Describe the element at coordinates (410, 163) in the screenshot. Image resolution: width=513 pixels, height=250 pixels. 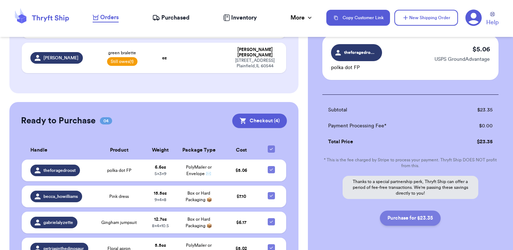
I see `p: * This is the fee charged by Stripe to process your payment. Thryft Ship DOES NOT profit from this.` at that location.